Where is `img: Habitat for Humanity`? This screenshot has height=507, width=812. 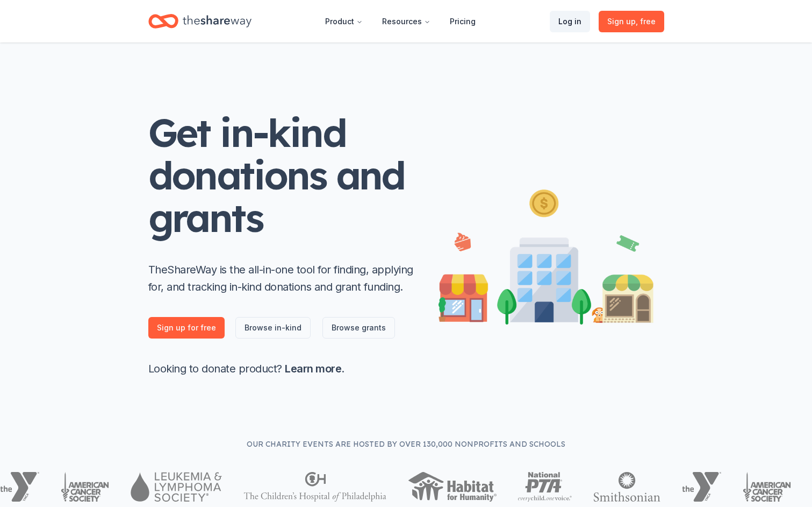
img: Habitat for Humanity is located at coordinates (453, 487).